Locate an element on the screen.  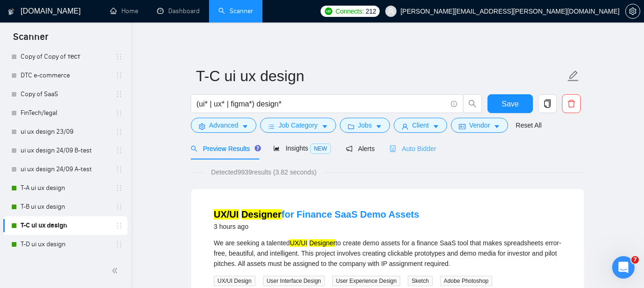
span: Insights is located at coordinates (302, 148).